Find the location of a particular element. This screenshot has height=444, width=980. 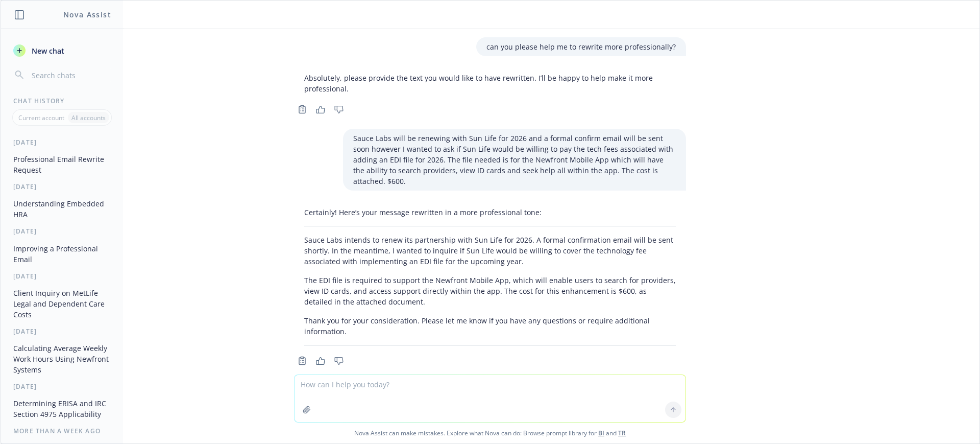

p: The EDI file is required to support the Newfront Mobile App, which will enable users to search fo... is located at coordinates (490, 291).